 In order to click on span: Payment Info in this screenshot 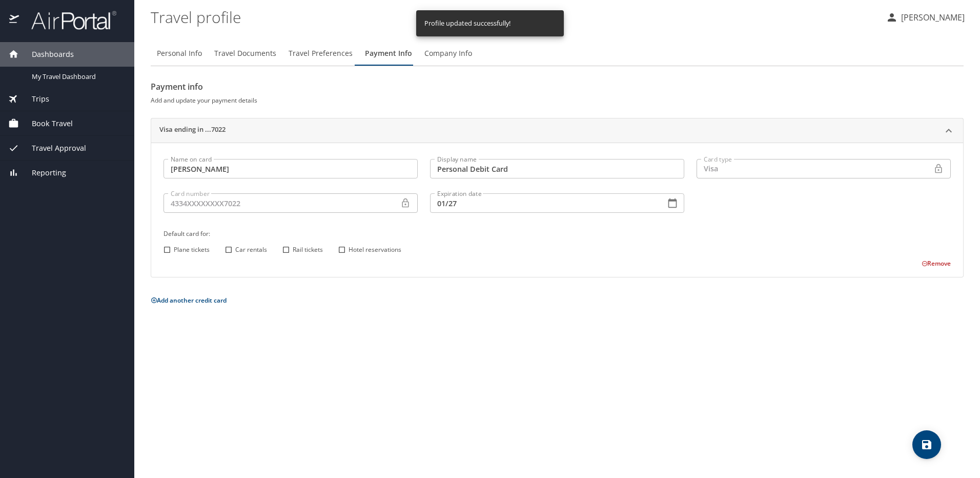, I will do `click(389, 53)`.